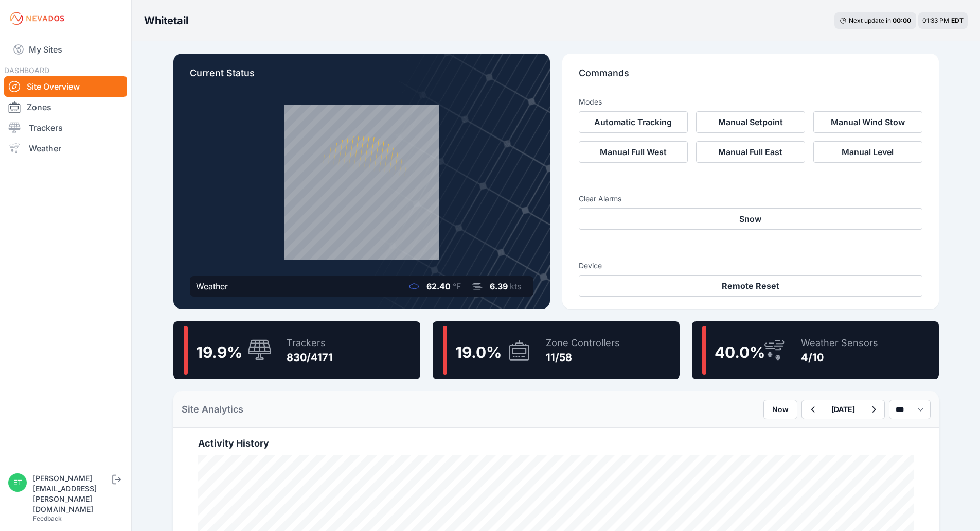 The width and height of the screenshot is (980, 531). What do you see at coordinates (65, 107) in the screenshot?
I see `a: Zones` at bounding box center [65, 107].